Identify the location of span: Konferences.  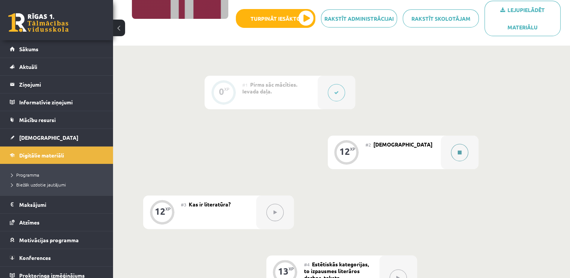
(35, 258).